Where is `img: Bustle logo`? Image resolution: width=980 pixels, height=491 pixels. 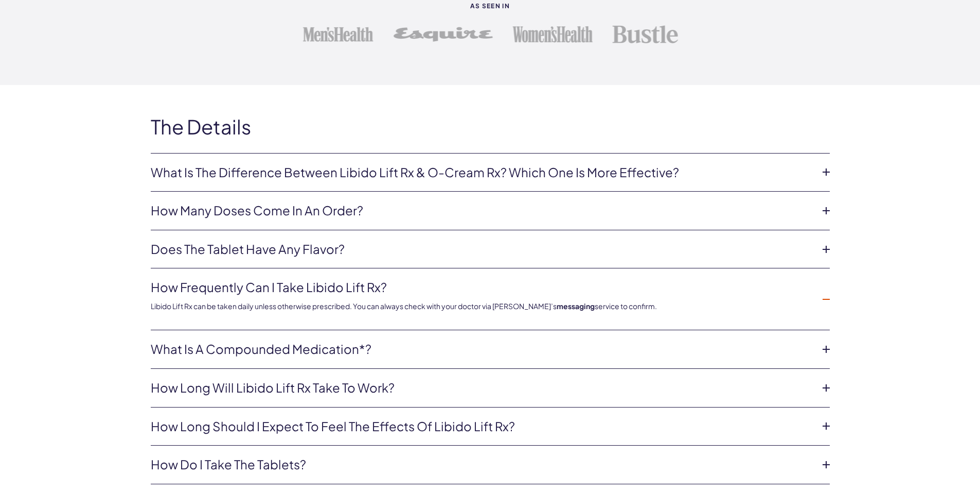 img: Bustle logo is located at coordinates (645, 34).